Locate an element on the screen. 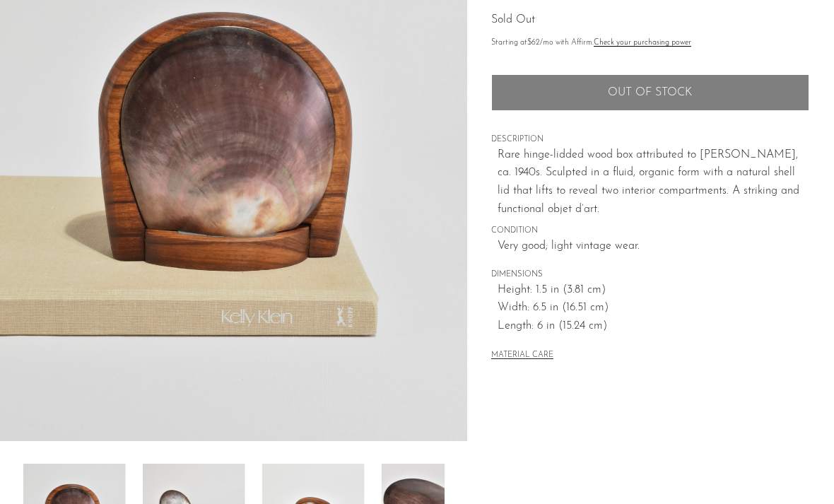 The image size is (834, 504). span: DIMENSIONS is located at coordinates (650, 275).